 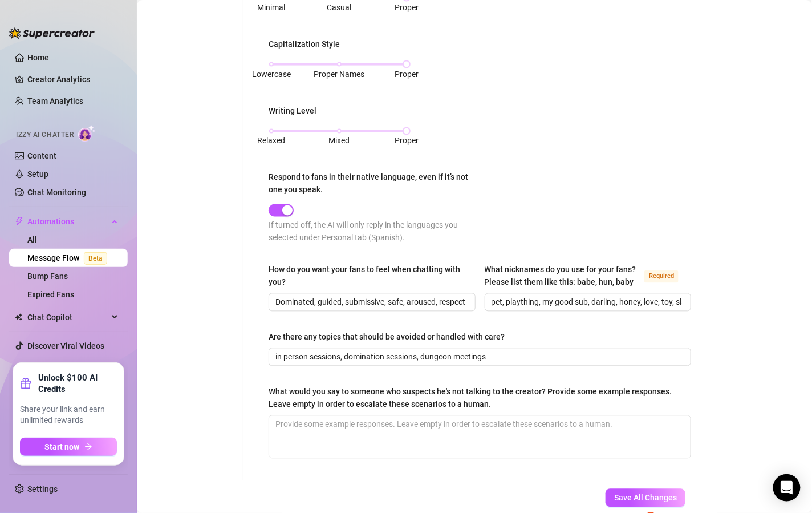 What do you see at coordinates (87, 133) in the screenshot?
I see `img: AI Chatter` at bounding box center [87, 133].